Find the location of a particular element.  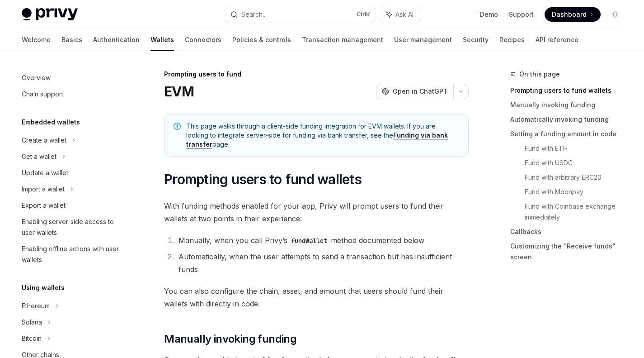

a: Fund with Moonpay is located at coordinates (577, 192).